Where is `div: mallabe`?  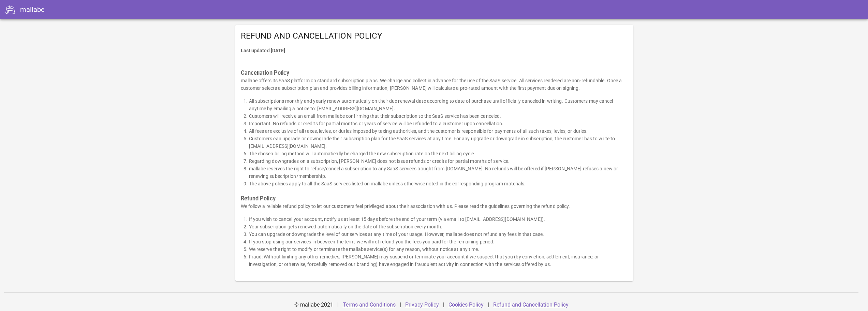 div: mallabe is located at coordinates (32, 10).